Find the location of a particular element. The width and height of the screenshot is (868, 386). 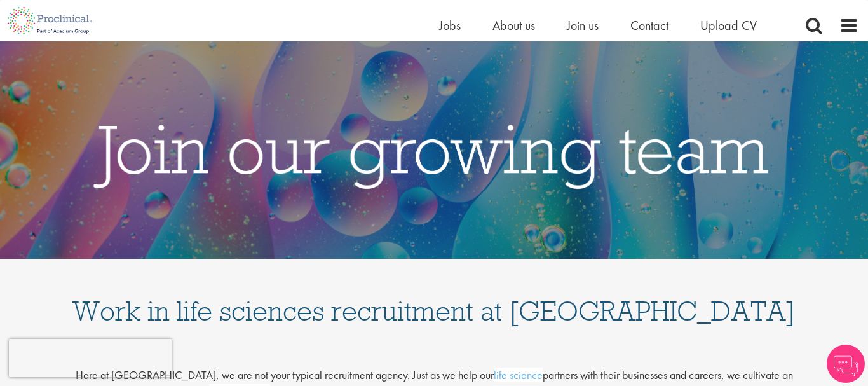

span: Upload CV is located at coordinates (728, 25).